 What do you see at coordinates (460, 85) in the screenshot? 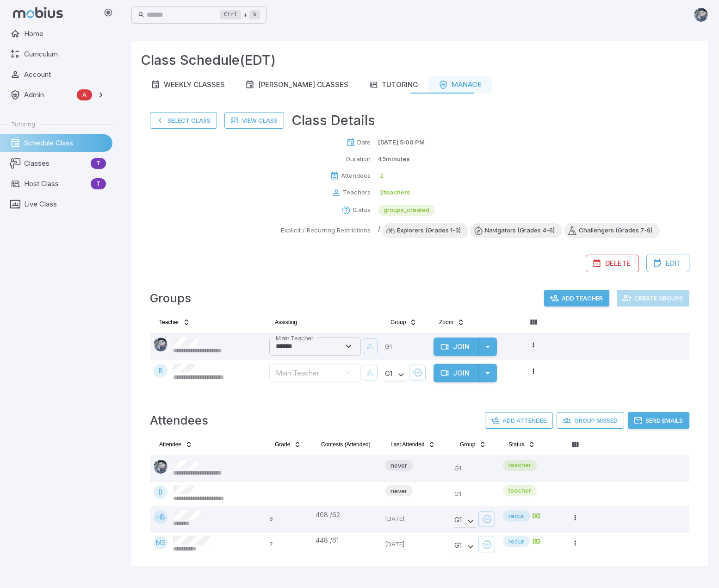
I see `div: Manage` at bounding box center [460, 85].